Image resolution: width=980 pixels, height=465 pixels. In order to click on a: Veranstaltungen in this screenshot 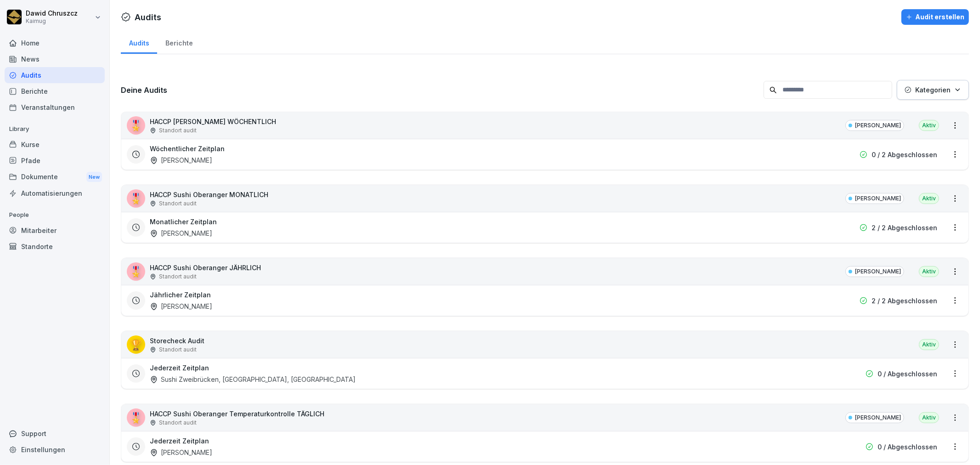, I will do `click(54, 107)`.